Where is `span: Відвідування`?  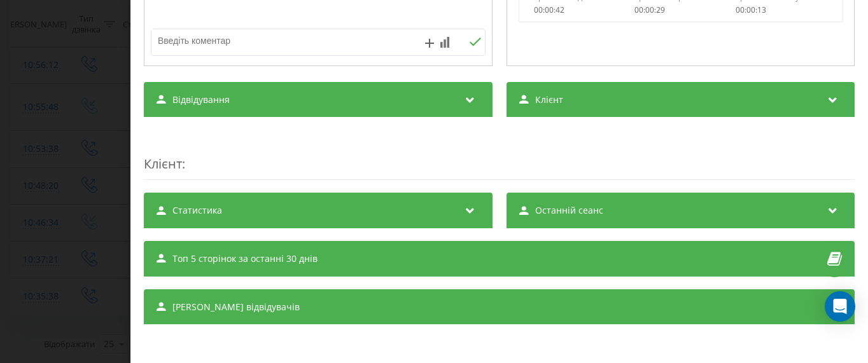 span: Відвідування is located at coordinates (201, 100).